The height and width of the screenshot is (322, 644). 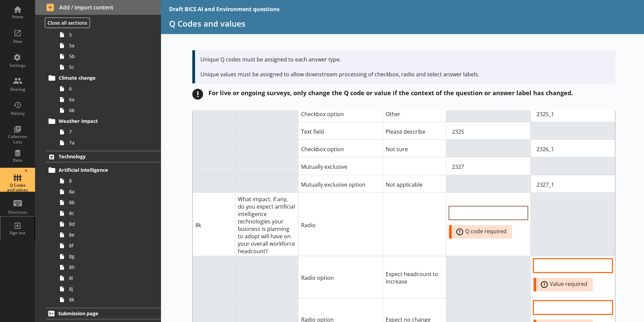 I want to click on span: 7, so click(x=106, y=131).